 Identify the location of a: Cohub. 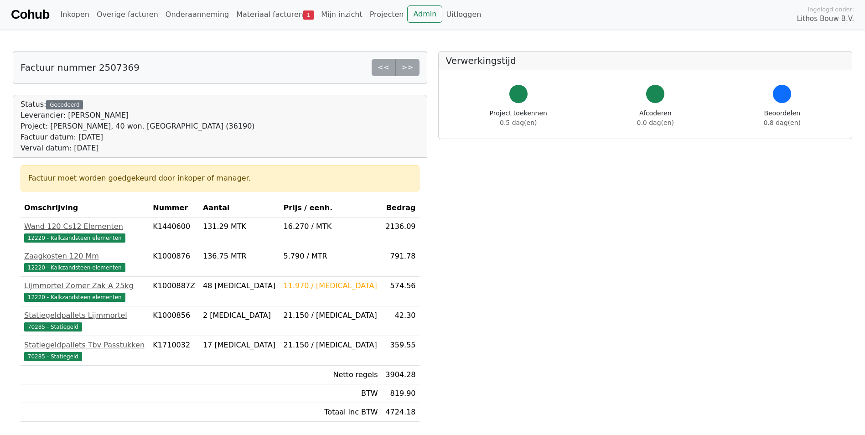
(30, 15).